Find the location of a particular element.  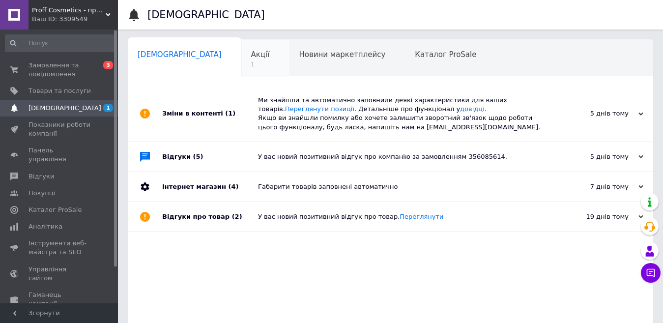

span: Гаманець компанії is located at coordinates (59, 299).